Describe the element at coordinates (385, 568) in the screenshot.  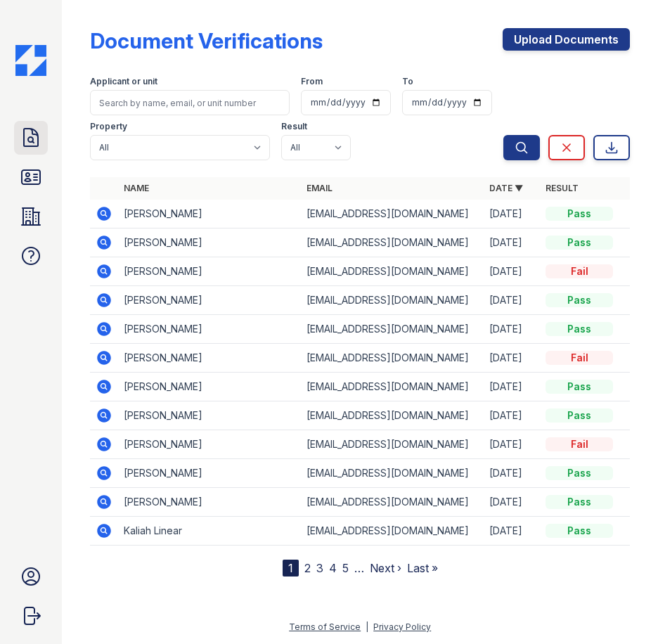
I see `a: Next ›` at that location.